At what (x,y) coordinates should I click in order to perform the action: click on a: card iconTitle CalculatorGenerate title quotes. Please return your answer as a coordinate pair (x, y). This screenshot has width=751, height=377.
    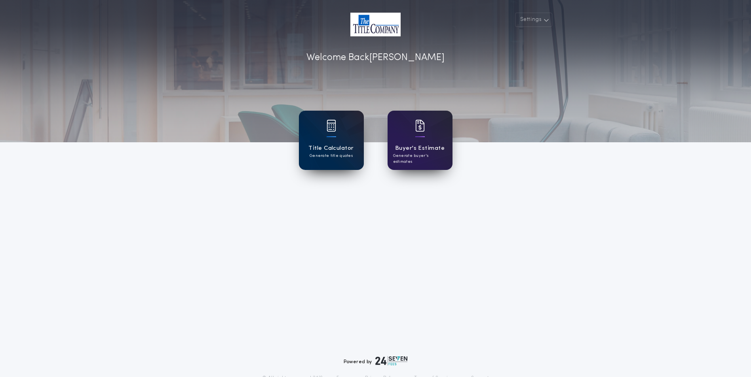
    Looking at the image, I should click on (331, 140).